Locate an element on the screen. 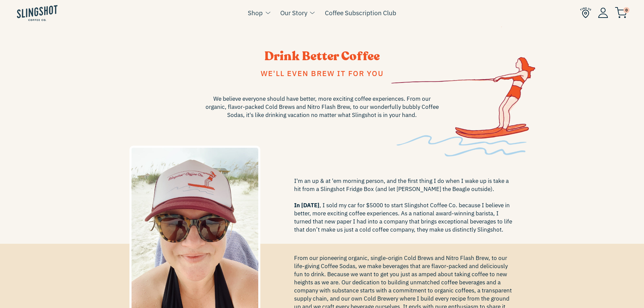  a: 0 is located at coordinates (621, 12).